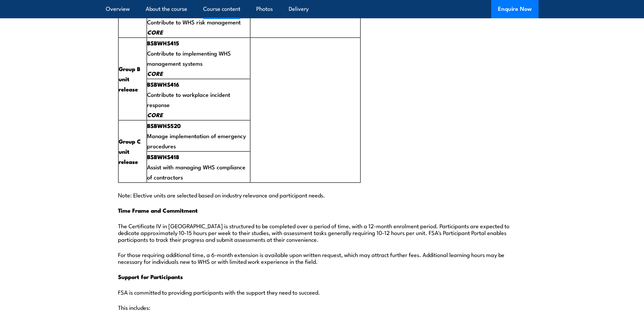 This screenshot has height=320, width=644. Describe the element at coordinates (198, 167) in the screenshot. I see `td: Assist with managing WHS compliance of contractors` at that location.